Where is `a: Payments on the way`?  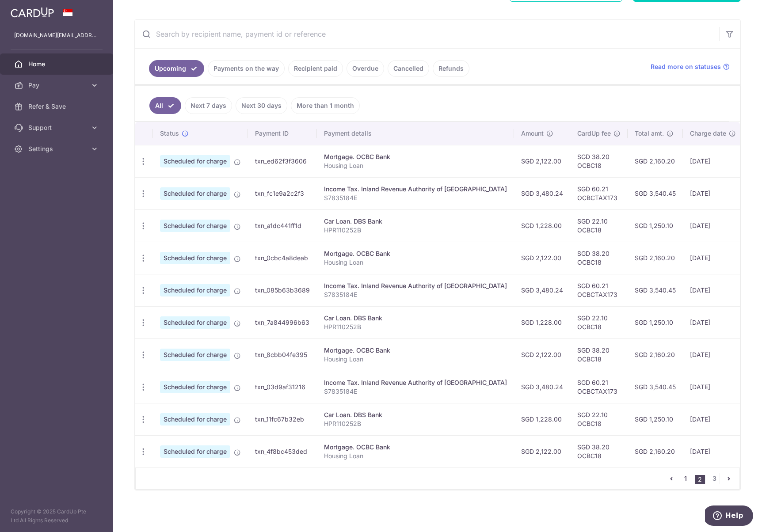 a: Payments on the way is located at coordinates (246, 69).